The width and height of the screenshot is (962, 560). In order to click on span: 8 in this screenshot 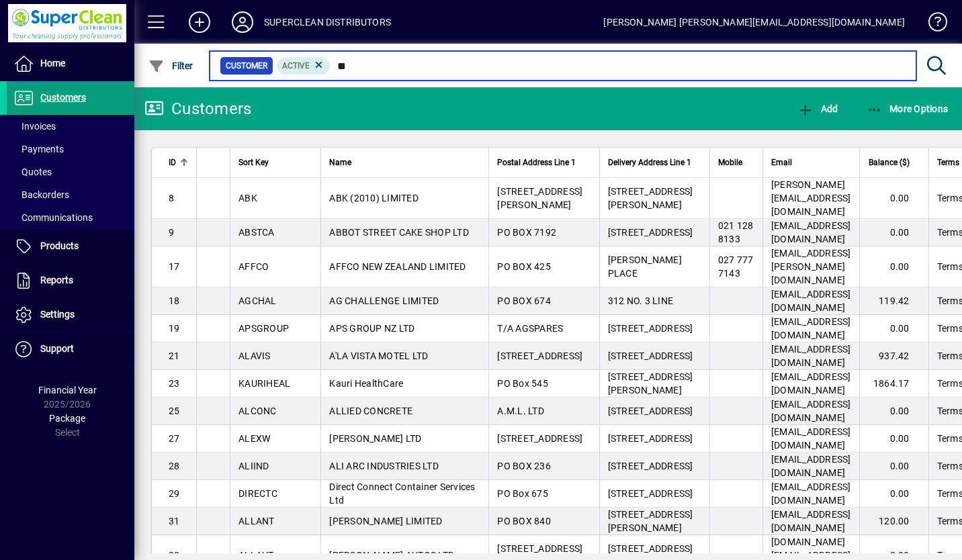, I will do `click(171, 198)`.